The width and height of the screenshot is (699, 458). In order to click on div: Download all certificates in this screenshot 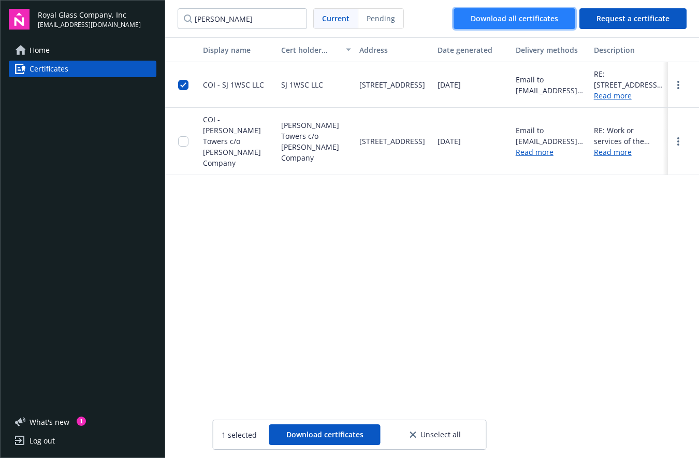, I will do `click(514, 19)`.